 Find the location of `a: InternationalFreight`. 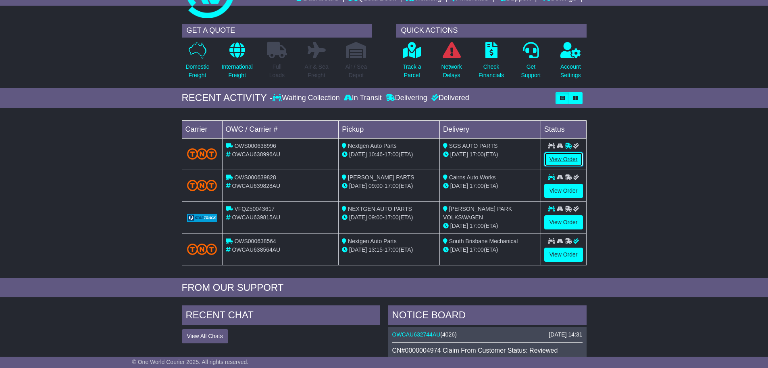

a: InternationalFreight is located at coordinates (237, 63).